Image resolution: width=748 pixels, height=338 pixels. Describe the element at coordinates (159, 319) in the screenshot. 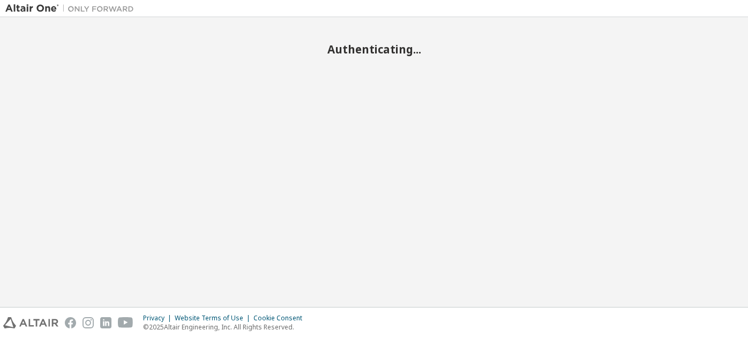

I see `div: Privacy` at that location.